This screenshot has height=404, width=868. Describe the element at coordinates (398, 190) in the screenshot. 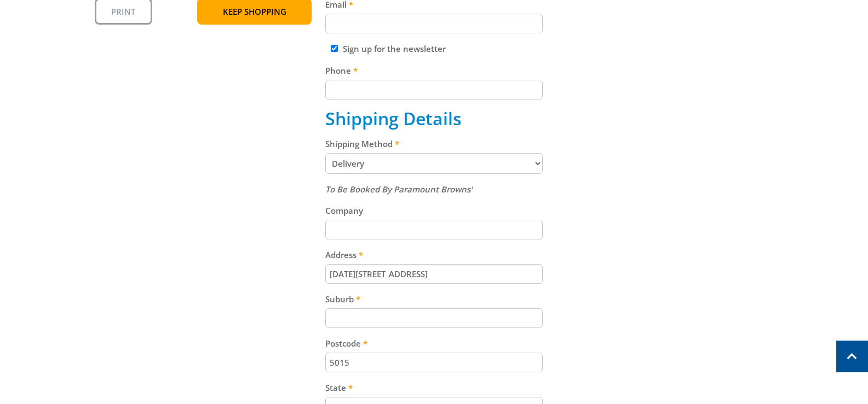

I see `em: To Be Booked By Paramount Browns'` at that location.